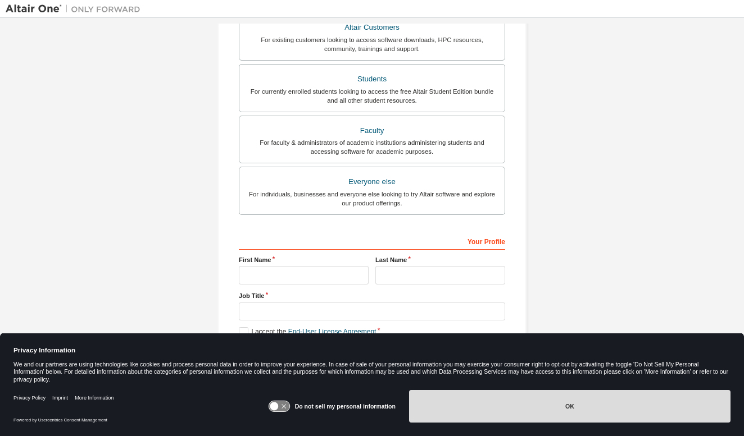  Describe the element at coordinates (372, 241) in the screenshot. I see `div: Your Profile` at that location.